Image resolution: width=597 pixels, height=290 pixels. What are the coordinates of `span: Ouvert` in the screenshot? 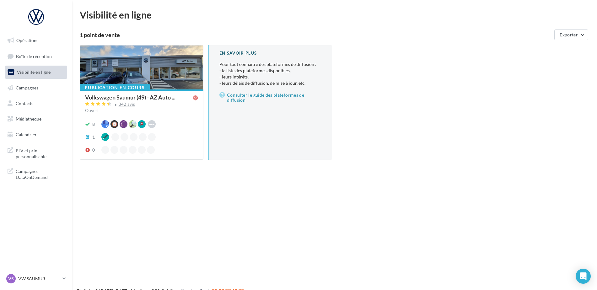 It's located at (92, 110).